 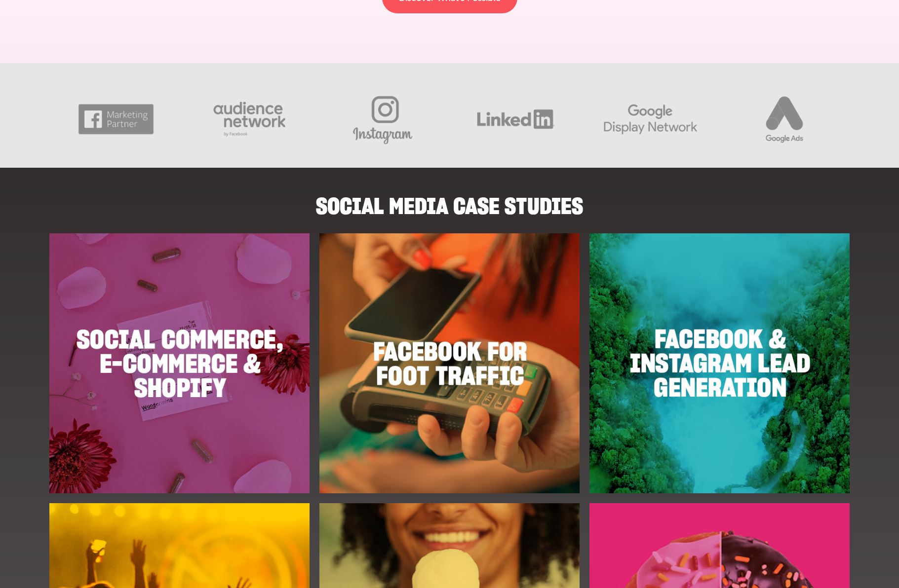 What do you see at coordinates (179, 363) in the screenshot?
I see `img: Social Commerce, E-Commerce and Shopify` at bounding box center [179, 363].